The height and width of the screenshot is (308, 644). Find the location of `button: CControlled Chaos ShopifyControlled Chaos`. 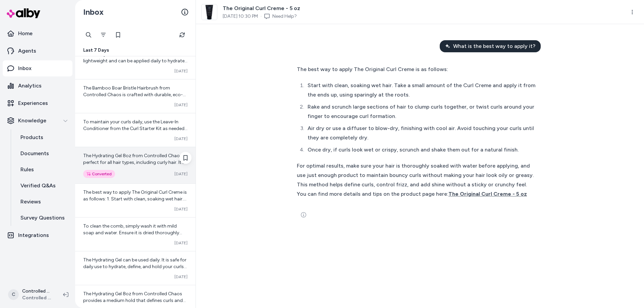

button: CControlled Chaos ShopifyControlled Chaos is located at coordinates (31, 295).